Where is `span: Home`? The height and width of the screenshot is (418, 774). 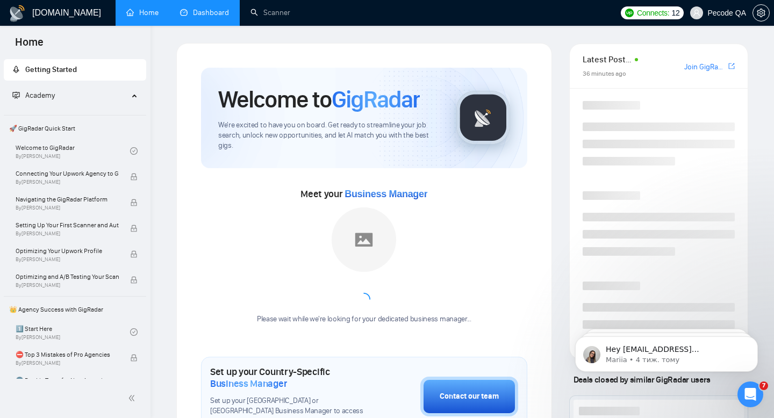
span: Home is located at coordinates (29, 46).